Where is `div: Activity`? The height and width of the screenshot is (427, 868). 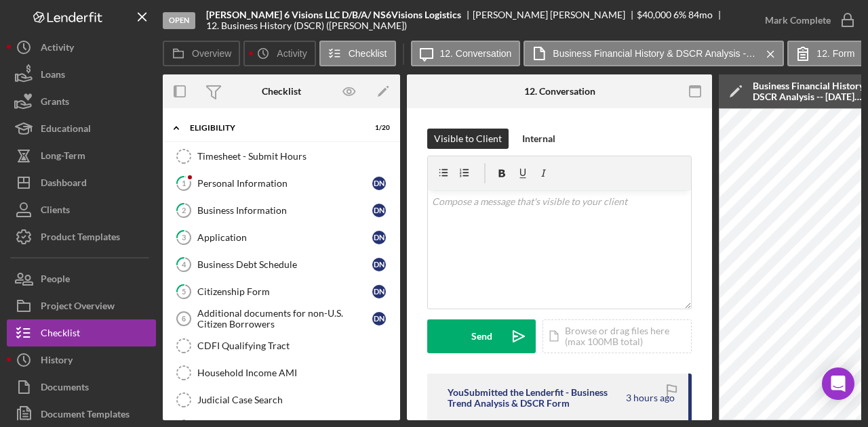 div: Activity is located at coordinates (57, 48).